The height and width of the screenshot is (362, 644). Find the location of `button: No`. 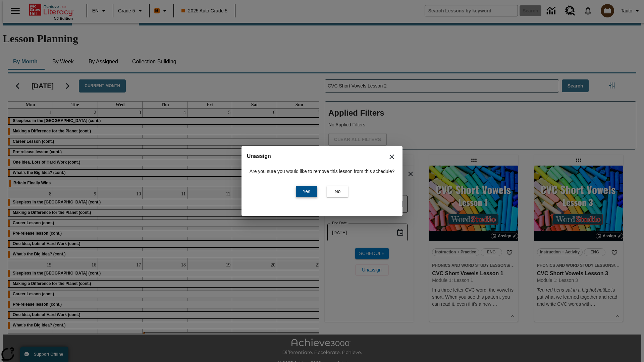

button: No is located at coordinates (337, 192).